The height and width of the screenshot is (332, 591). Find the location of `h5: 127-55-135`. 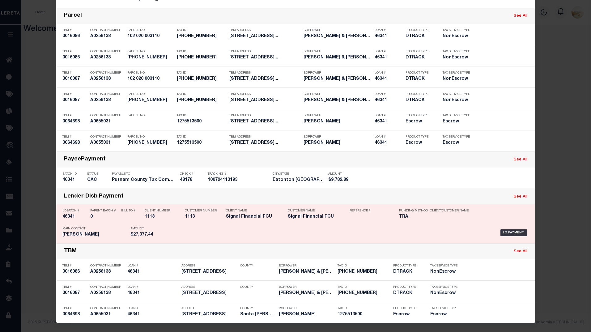

h5: 127-55-135 is located at coordinates (151, 143).